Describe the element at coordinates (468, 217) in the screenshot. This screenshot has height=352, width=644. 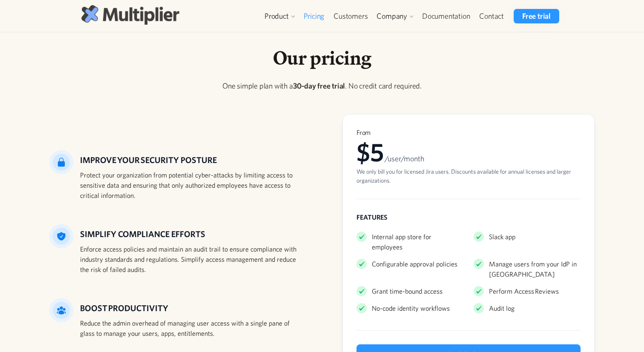
I see `div: FEATURES` at that location.